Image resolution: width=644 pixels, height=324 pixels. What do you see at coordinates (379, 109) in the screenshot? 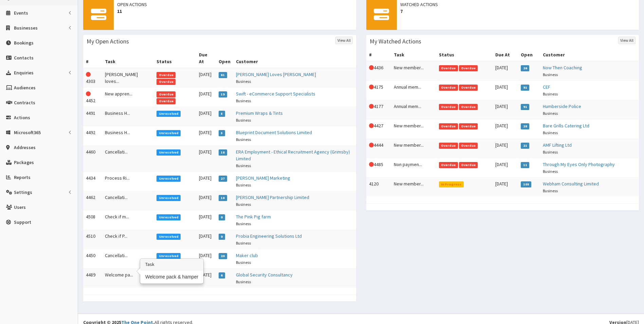
I see `td: 4177` at bounding box center [379, 109].